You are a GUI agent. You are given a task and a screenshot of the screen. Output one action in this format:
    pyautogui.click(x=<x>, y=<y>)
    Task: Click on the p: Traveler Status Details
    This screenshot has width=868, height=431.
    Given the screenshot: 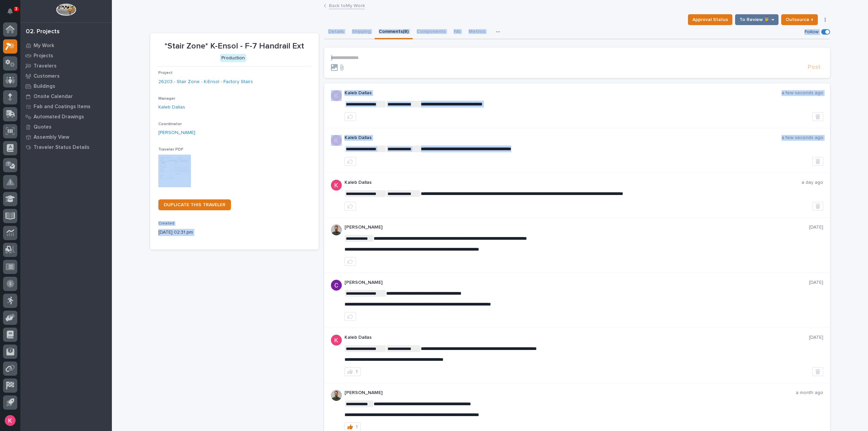 What is the action you would take?
    pyautogui.click(x=61, y=148)
    